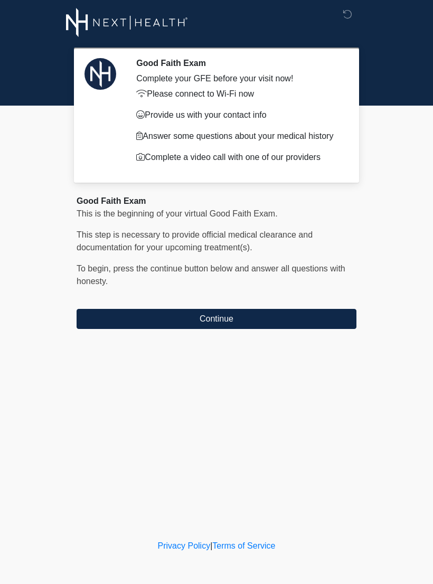 The height and width of the screenshot is (584, 433). Describe the element at coordinates (238, 79) in the screenshot. I see `div: Complete your GFE before your visit now!` at that location.